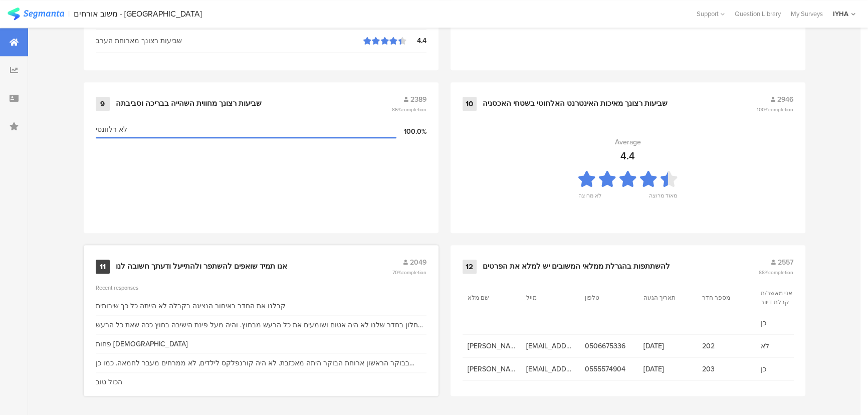 The image size is (868, 415). What do you see at coordinates (261, 287) in the screenshot?
I see `div: Recent responses` at bounding box center [261, 287].